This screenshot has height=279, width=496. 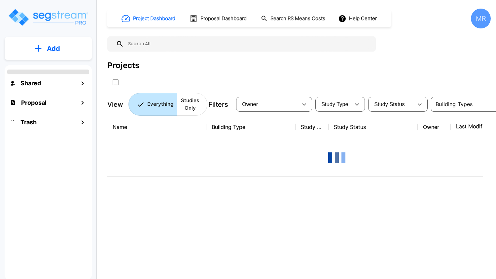 What do you see at coordinates (34, 102) in the screenshot?
I see `h1: Proposal` at bounding box center [34, 102].